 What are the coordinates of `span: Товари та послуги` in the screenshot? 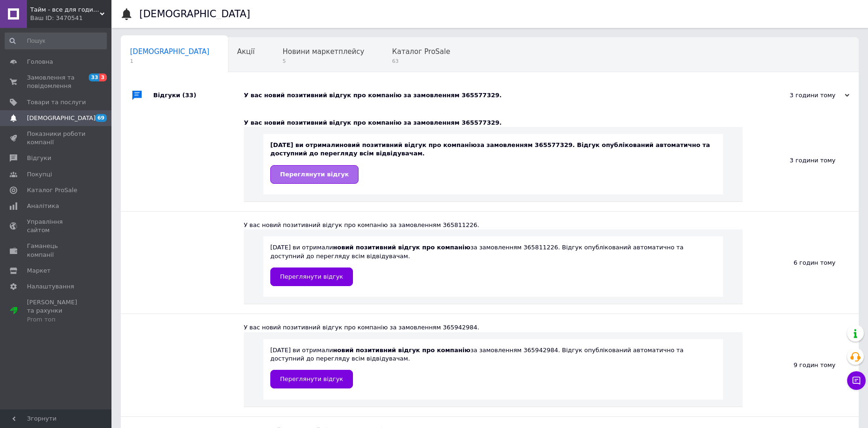 It's located at (56, 103).